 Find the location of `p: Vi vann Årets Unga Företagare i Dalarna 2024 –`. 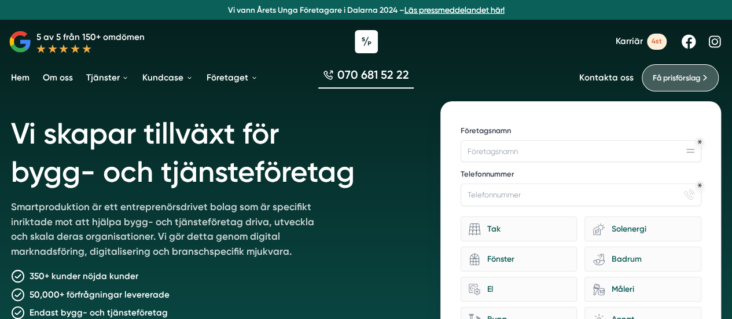

p: Vi vann Årets Unga Företagare i Dalarna 2024 – is located at coordinates (366, 10).